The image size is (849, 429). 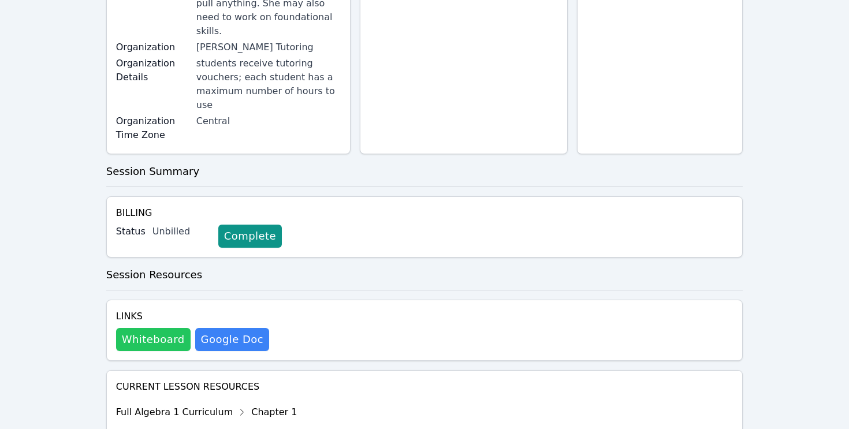 I want to click on a: Complete, so click(x=250, y=236).